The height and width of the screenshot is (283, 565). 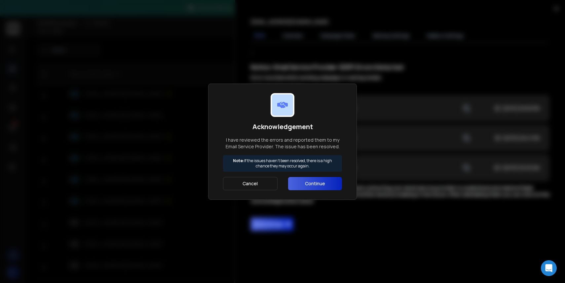 I want to click on strong: Note:, so click(x=238, y=160).